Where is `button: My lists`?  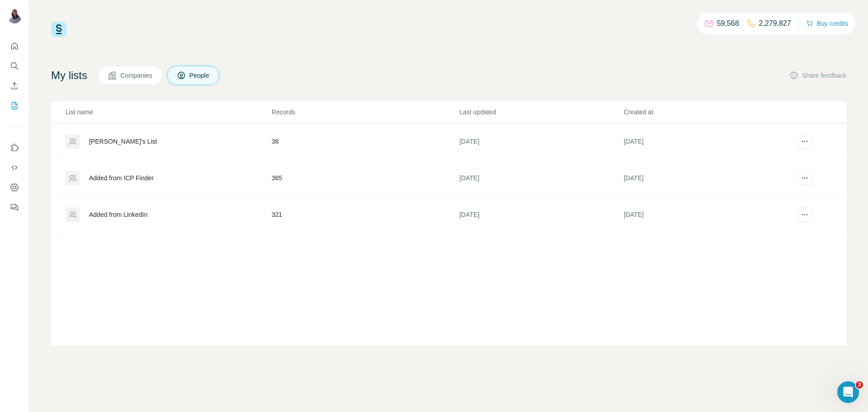
button: My lists is located at coordinates (15, 106).